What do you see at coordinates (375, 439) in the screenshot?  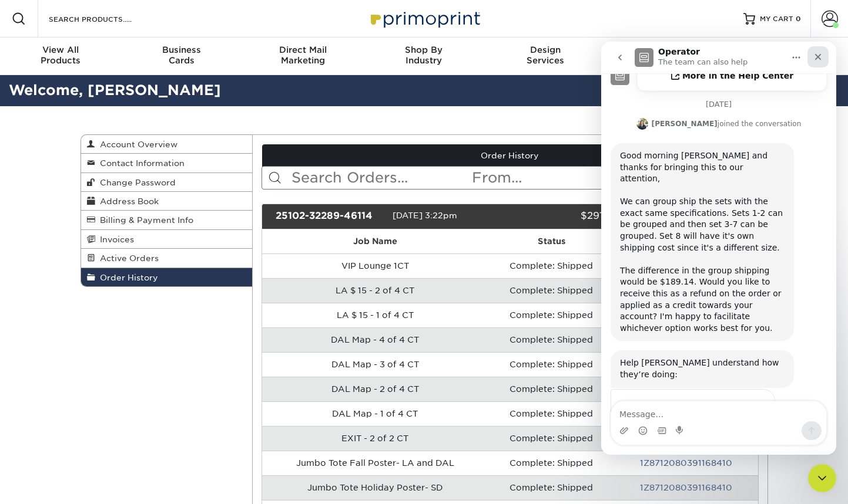 I see `td: EXIT - 2 of 2 CT` at bounding box center [375, 439].